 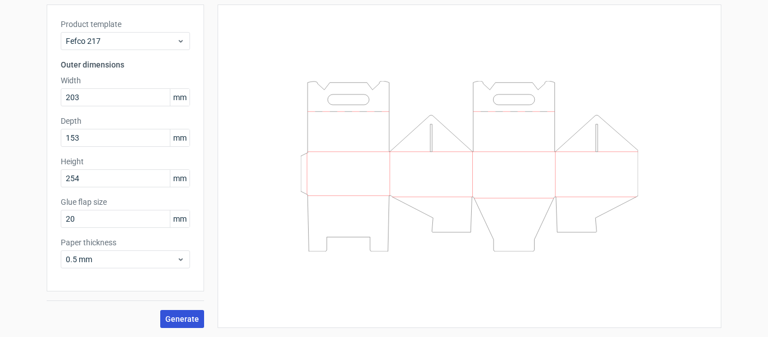 I want to click on label: Paper thickness, so click(x=125, y=242).